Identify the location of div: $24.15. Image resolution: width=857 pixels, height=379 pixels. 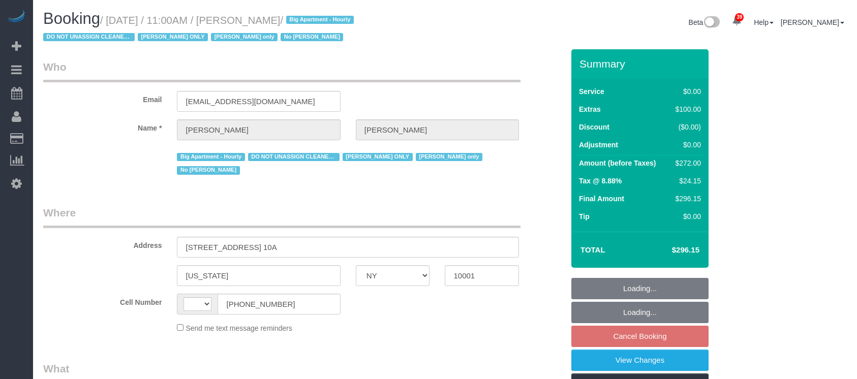
(687, 181).